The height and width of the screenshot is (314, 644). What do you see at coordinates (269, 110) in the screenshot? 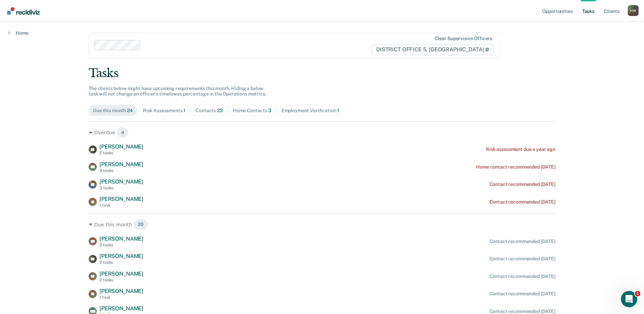
I see `span: 3` at bounding box center [269, 110].